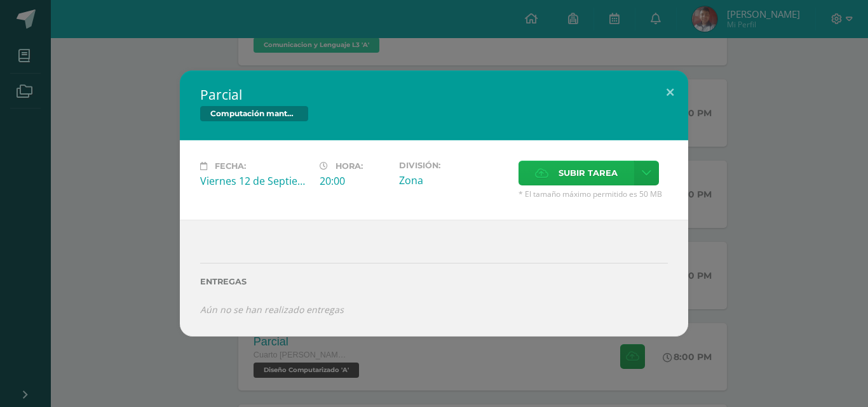 The height and width of the screenshot is (407, 868). I want to click on span: Hora:, so click(348, 166).